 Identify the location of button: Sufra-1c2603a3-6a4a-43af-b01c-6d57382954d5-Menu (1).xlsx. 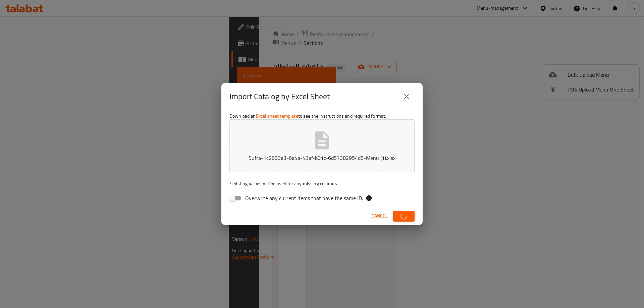
(322, 146).